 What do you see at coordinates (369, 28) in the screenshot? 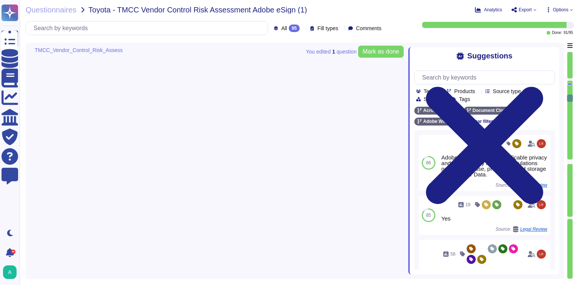
I see `span: Comments` at bounding box center [369, 28].